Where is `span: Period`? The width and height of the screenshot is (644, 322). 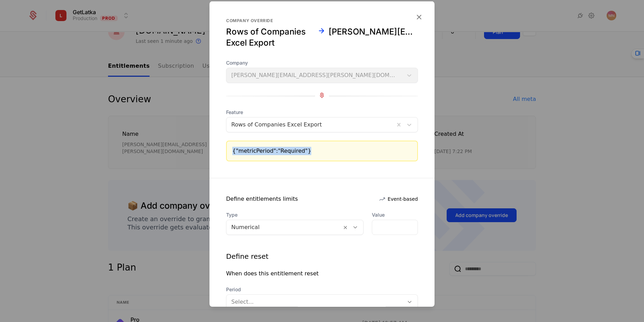
span: Period is located at coordinates (322, 290).